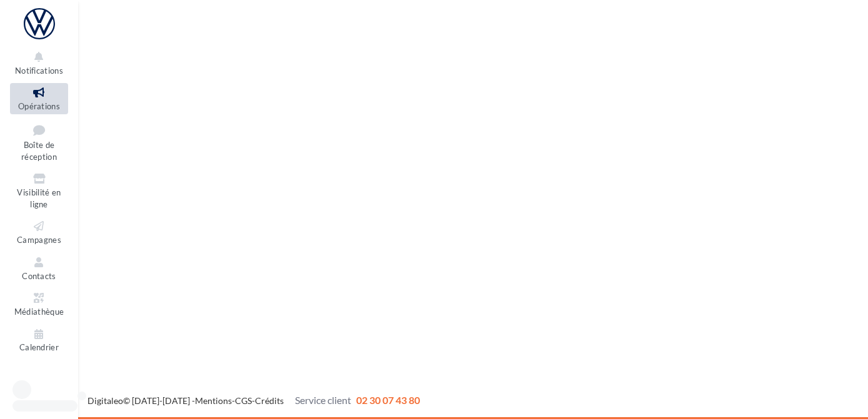  Describe the element at coordinates (39, 239) in the screenshot. I see `span: Campagnes` at that location.